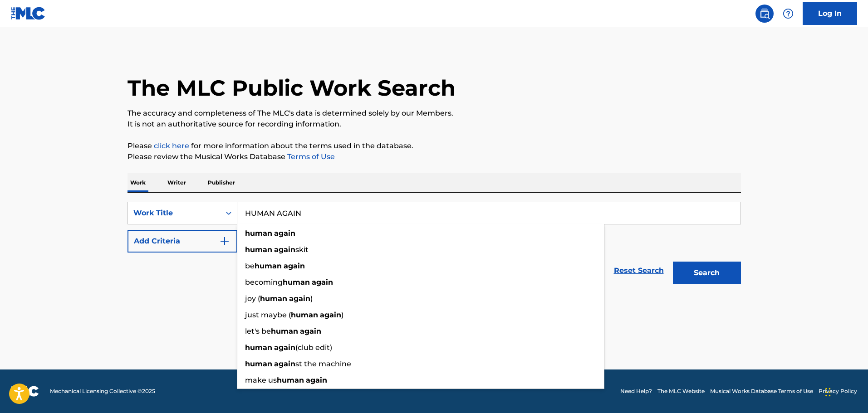 This screenshot has height=413, width=868. What do you see at coordinates (434, 245) in the screenshot?
I see `form: Search Form` at bounding box center [434, 245].